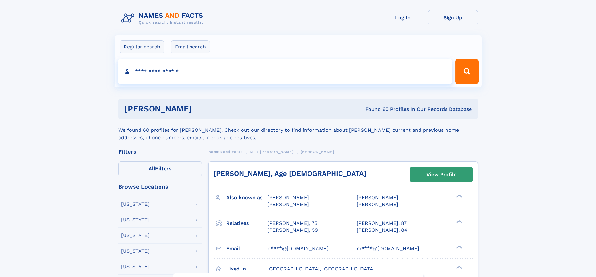 This screenshot has width=596, height=277. What do you see at coordinates (152, 168) in the screenshot?
I see `span: All` at bounding box center [152, 168].